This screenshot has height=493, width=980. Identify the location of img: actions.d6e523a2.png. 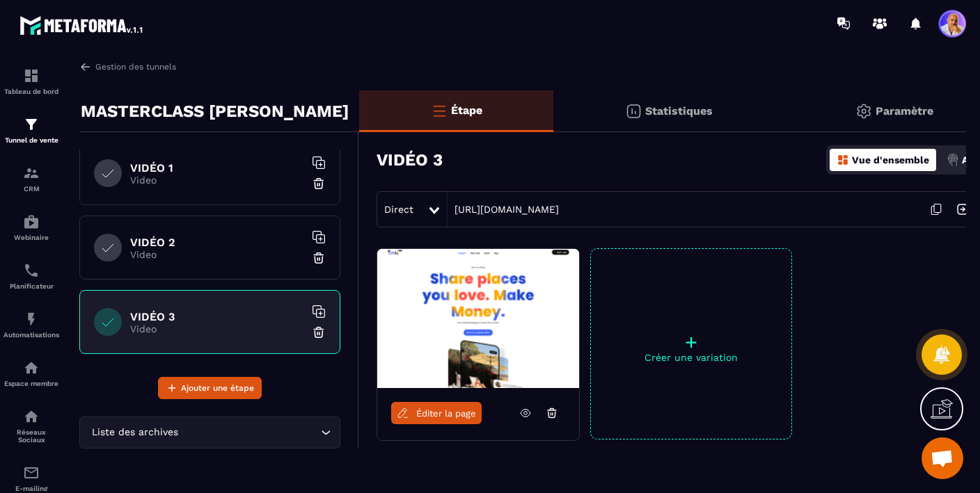
(953, 160).